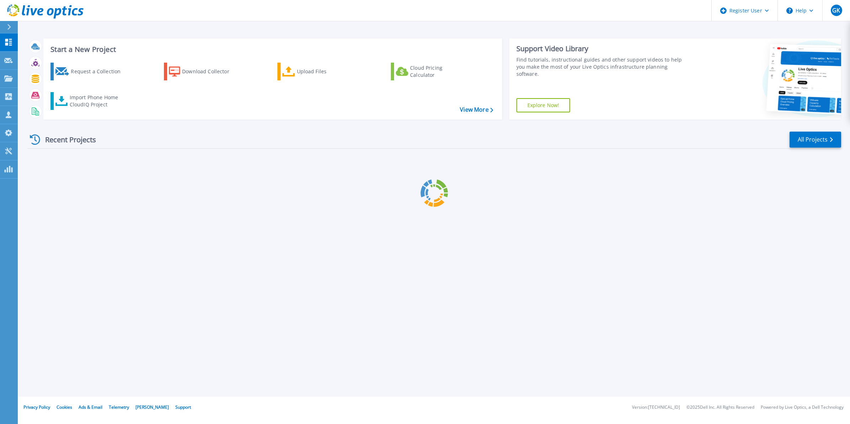 This screenshot has width=850, height=424. What do you see at coordinates (98, 101) in the screenshot?
I see `div: Import Phone Home CloudIQ Project` at bounding box center [98, 101].